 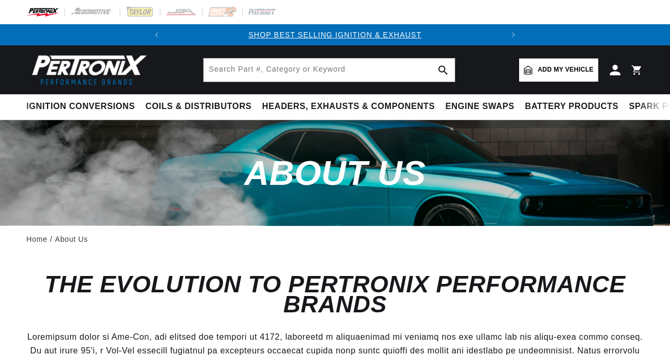 What do you see at coordinates (558, 70) in the screenshot?
I see `a: Add my vehicle` at bounding box center [558, 70].